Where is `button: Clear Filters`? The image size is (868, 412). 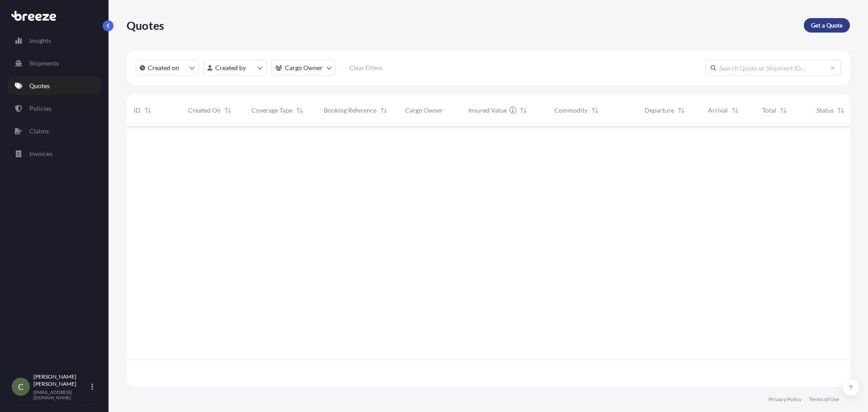
button: Clear Filters is located at coordinates (366, 68).